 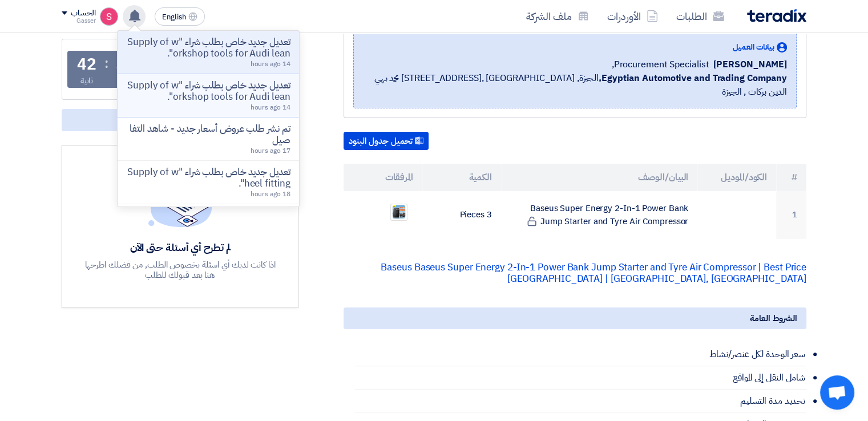 What do you see at coordinates (180, 270) in the screenshot?
I see `div: اذا كانت لديك أي اسئلة بخصوص الطلب, من فضلك اطرحها هنا بعد قبولك للطلب` at bounding box center [180, 270].